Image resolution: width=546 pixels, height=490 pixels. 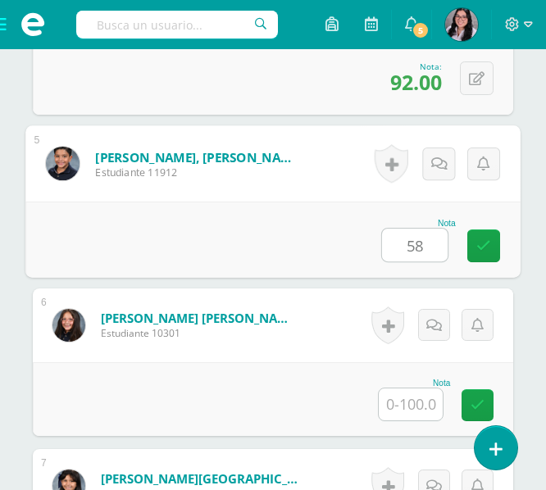 I want to click on span: Estudiante 10301, so click(x=199, y=333).